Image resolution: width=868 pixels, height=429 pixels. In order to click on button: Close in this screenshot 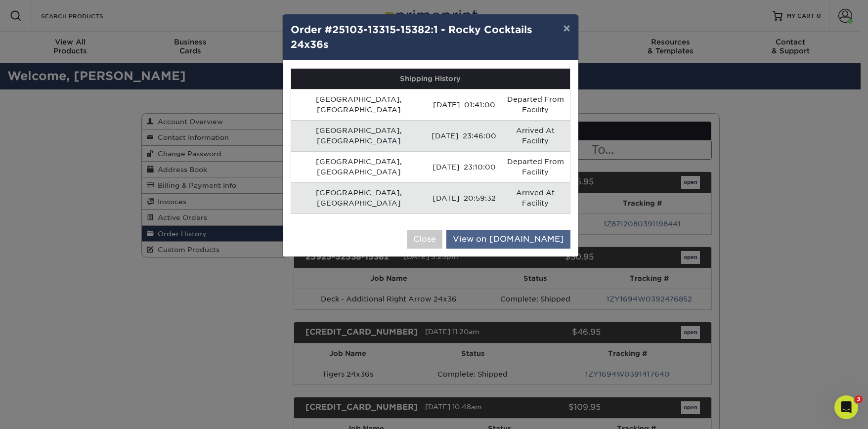, I will do `click(425, 239)`.